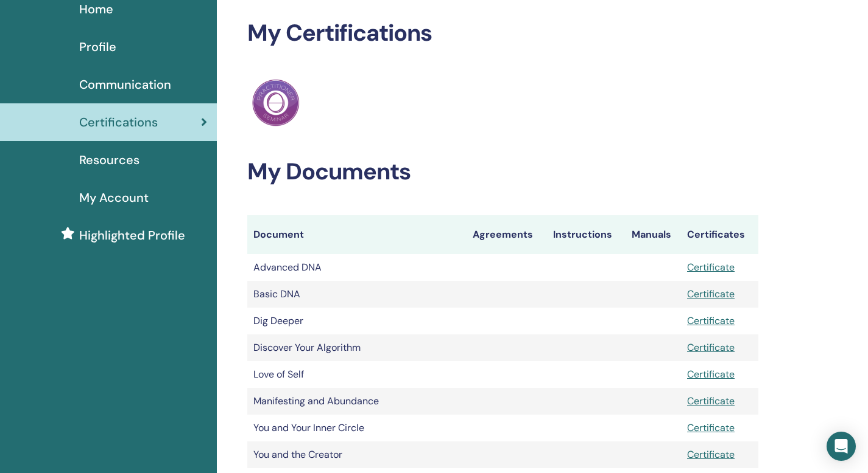 The height and width of the screenshot is (473, 868). I want to click on span: Profile, so click(97, 47).